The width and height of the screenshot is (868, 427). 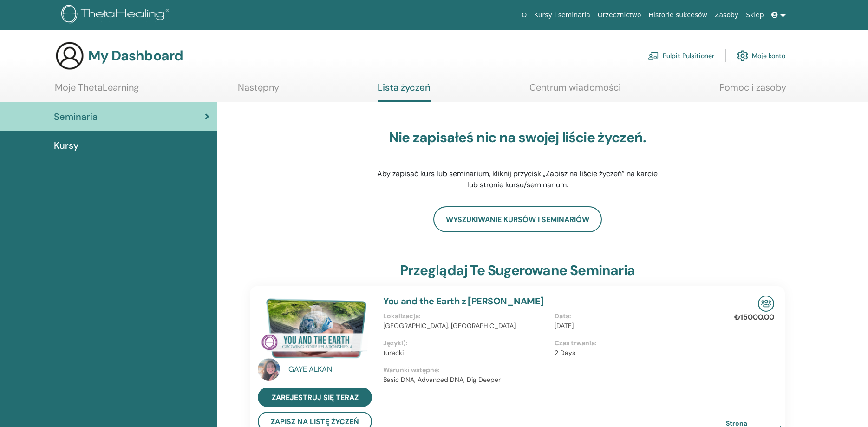 I want to click on p: Języki) :, so click(x=466, y=342).